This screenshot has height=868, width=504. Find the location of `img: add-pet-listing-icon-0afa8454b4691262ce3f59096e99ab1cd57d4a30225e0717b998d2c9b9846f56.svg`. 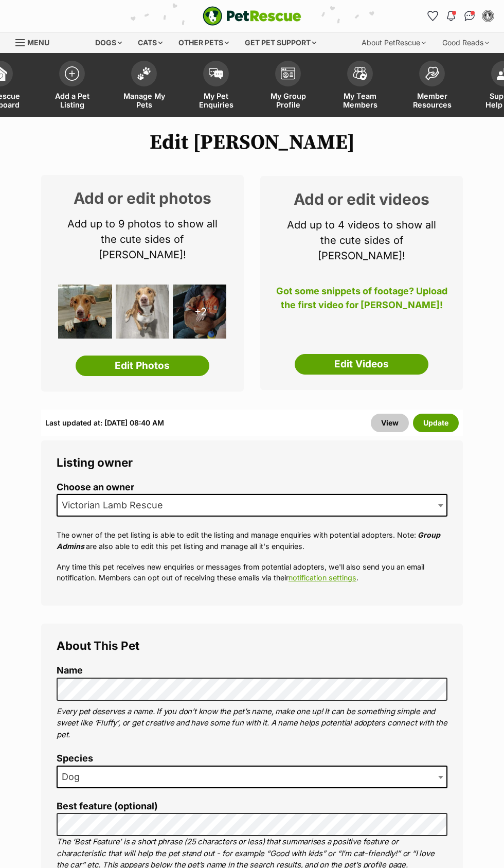

img: add-pet-listing-icon-0afa8454b4691262ce3f59096e99ab1cd57d4a30225e0717b998d2c9b9846f56.svg is located at coordinates (72, 73).